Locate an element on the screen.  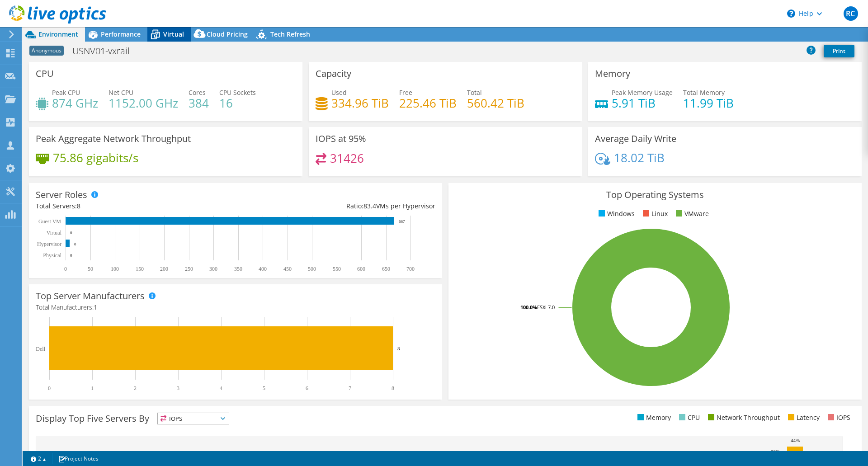
a: 2 is located at coordinates (38, 458).